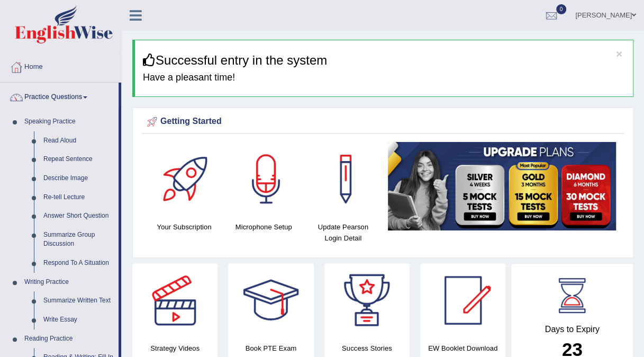  What do you see at coordinates (175, 348) in the screenshot?
I see `h4: Strategy Videos` at bounding box center [175, 348].